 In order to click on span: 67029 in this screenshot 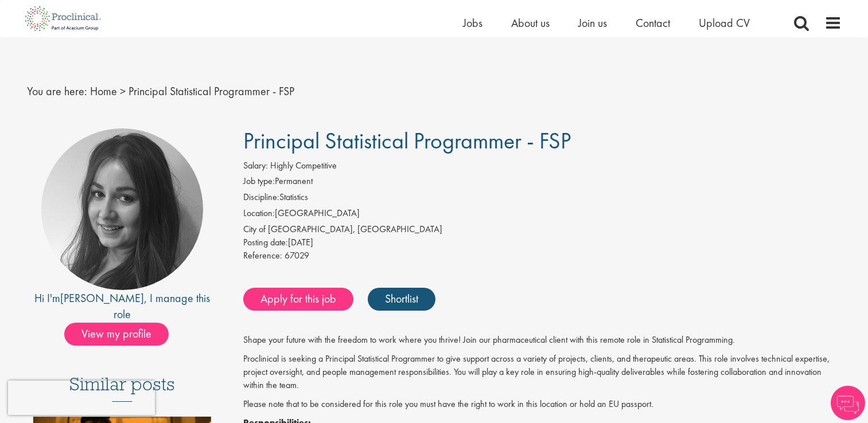, I will do `click(297, 255)`.